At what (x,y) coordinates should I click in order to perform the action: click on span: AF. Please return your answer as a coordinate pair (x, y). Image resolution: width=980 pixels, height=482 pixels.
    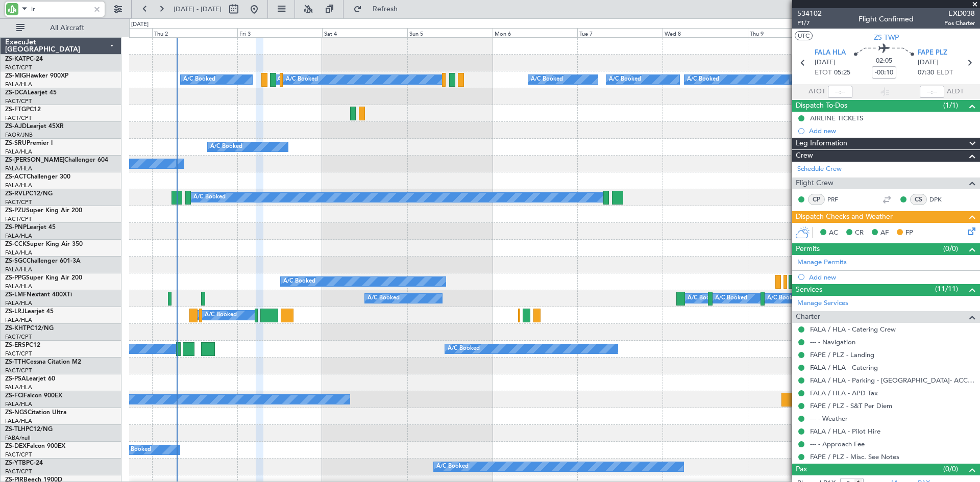
    Looking at the image, I should click on (884, 233).